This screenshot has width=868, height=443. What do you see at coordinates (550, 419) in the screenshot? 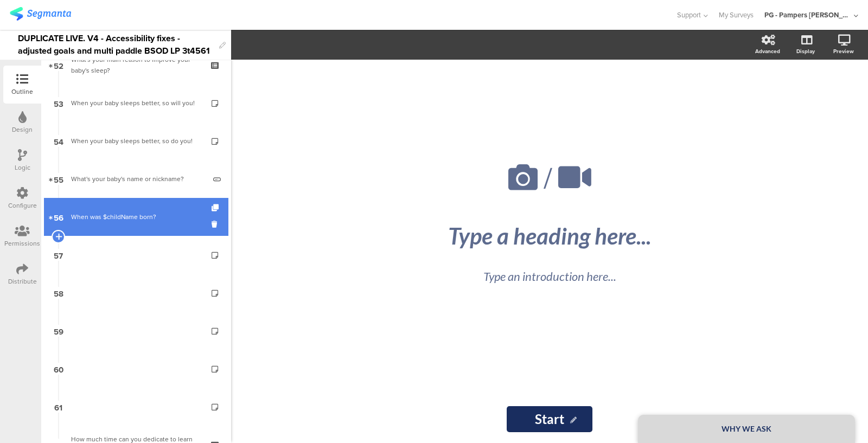
I see `input: Start` at bounding box center [550, 419].